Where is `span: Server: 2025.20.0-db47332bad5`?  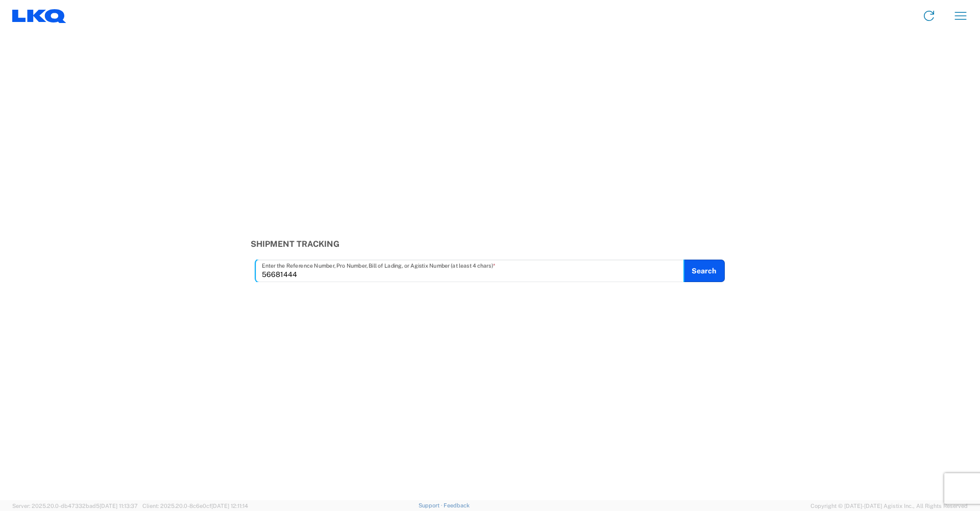
span: Server: 2025.20.0-db47332bad5 is located at coordinates (75, 506).